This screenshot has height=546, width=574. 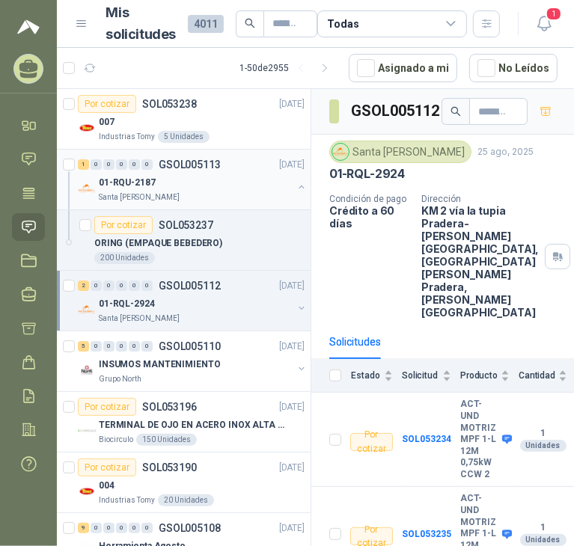 I want to click on div: 9, so click(x=83, y=528).